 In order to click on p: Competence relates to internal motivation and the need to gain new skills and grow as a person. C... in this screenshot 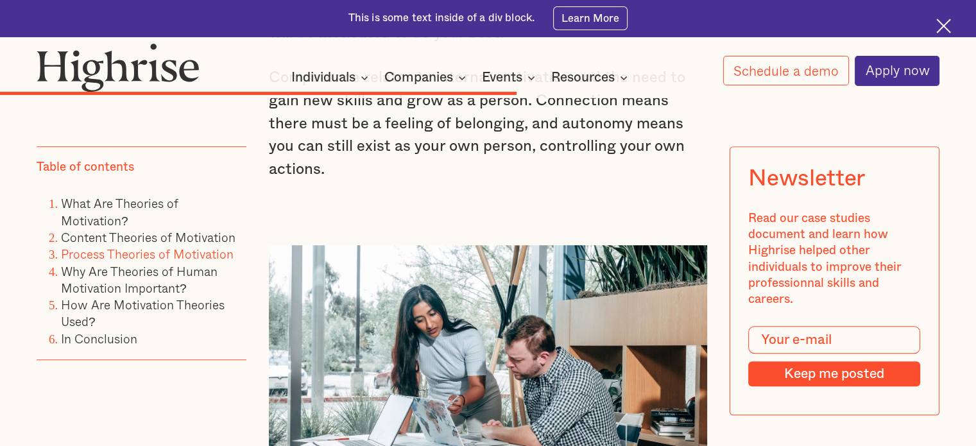, I will do `click(488, 124)`.